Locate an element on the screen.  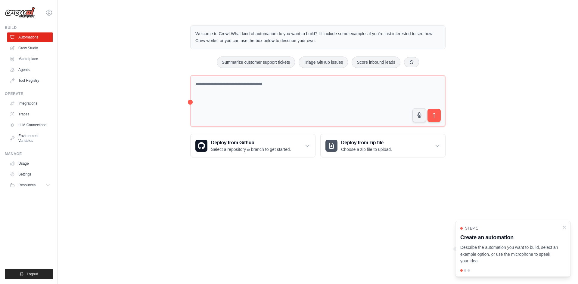
div: Operate is located at coordinates (29, 94).